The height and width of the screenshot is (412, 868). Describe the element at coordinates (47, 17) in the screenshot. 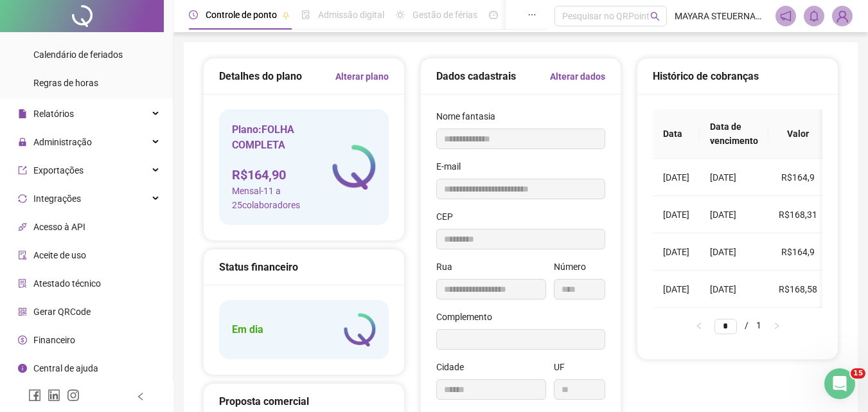

I see `img: Profile image for Maria` at that location.